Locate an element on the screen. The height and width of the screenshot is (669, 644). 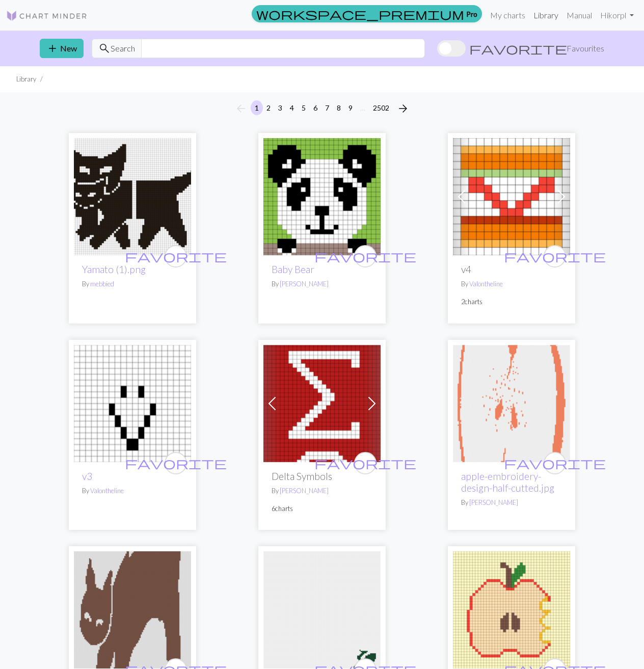
a: Lizard is located at coordinates (322, 609).